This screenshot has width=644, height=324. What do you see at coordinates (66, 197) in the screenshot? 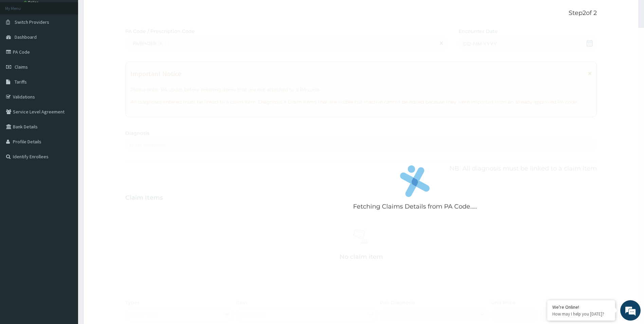
I see `textarea: Type your message and hit 'Enter'` at bounding box center [66, 197].